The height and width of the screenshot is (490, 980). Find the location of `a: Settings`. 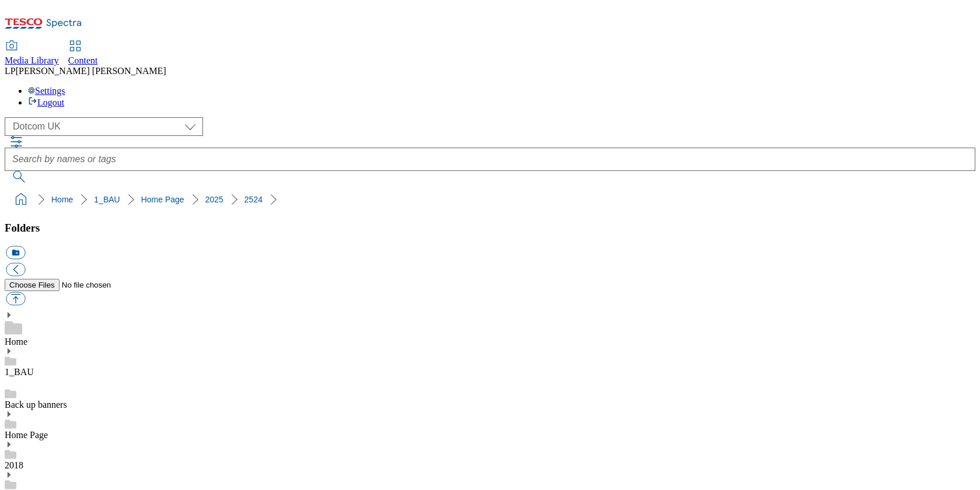

a: Settings is located at coordinates (46, 91).